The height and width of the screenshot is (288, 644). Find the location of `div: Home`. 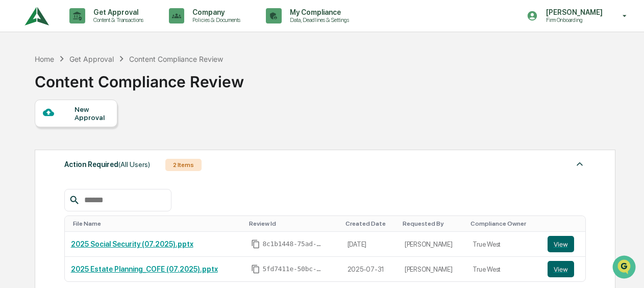

div: Home is located at coordinates (44, 59).